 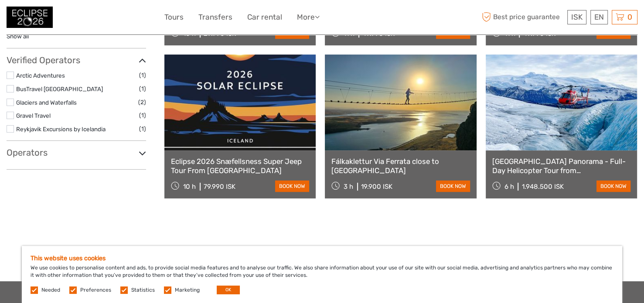 What do you see at coordinates (265, 17) in the screenshot?
I see `a: Car rental` at bounding box center [265, 17].